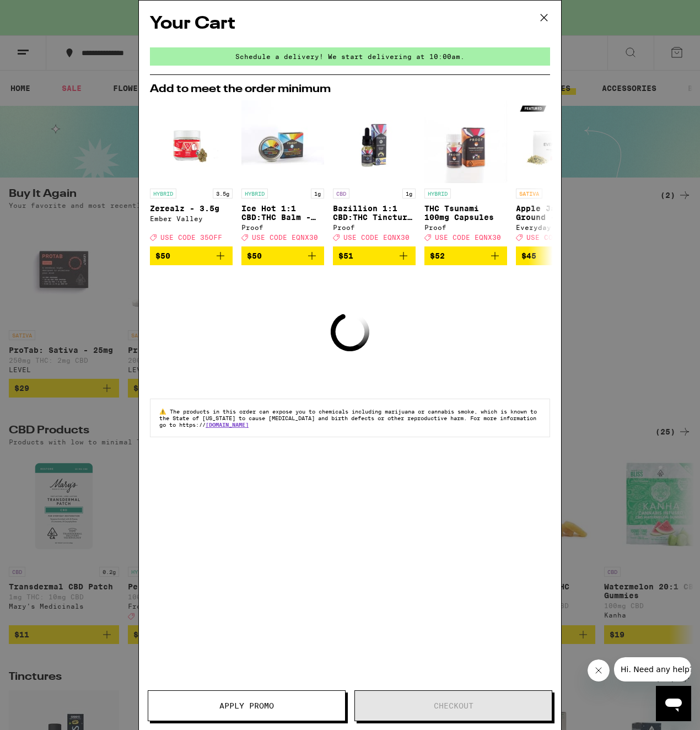 This screenshot has height=730, width=700. I want to click on a: Open page for THC Tsunami 100mg Capsules from Proof, so click(466, 173).